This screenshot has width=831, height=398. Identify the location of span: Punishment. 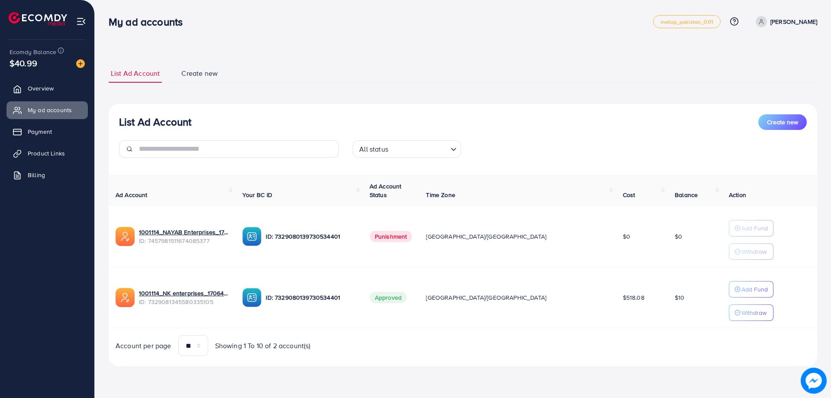
(391, 236).